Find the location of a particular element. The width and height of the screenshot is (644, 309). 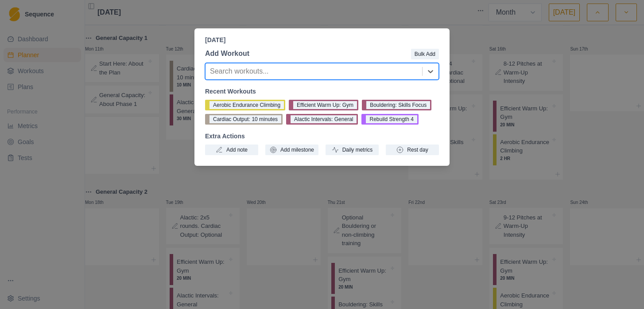

button: Bouldering: Skills Focus is located at coordinates (396, 105).